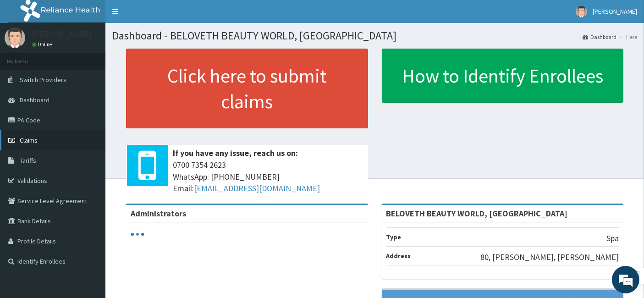 The width and height of the screenshot is (644, 298). What do you see at coordinates (612, 238) in the screenshot?
I see `p: Spa` at bounding box center [612, 238].